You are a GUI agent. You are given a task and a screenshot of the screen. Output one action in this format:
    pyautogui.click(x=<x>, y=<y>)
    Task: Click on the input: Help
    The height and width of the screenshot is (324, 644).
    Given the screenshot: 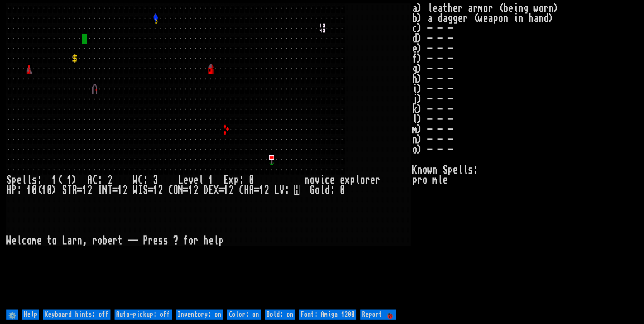 What is the action you would take?
    pyautogui.click(x=31, y=314)
    